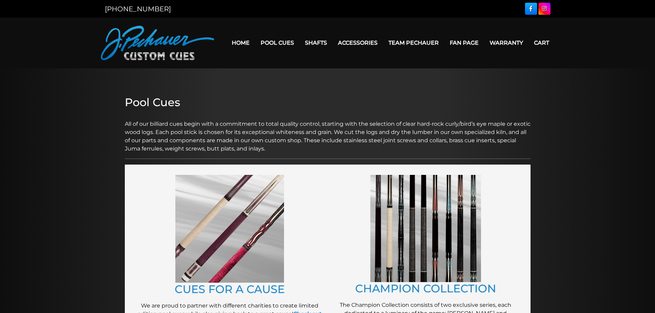 The width and height of the screenshot is (655, 313). I want to click on a: Pool Cues, so click(277, 43).